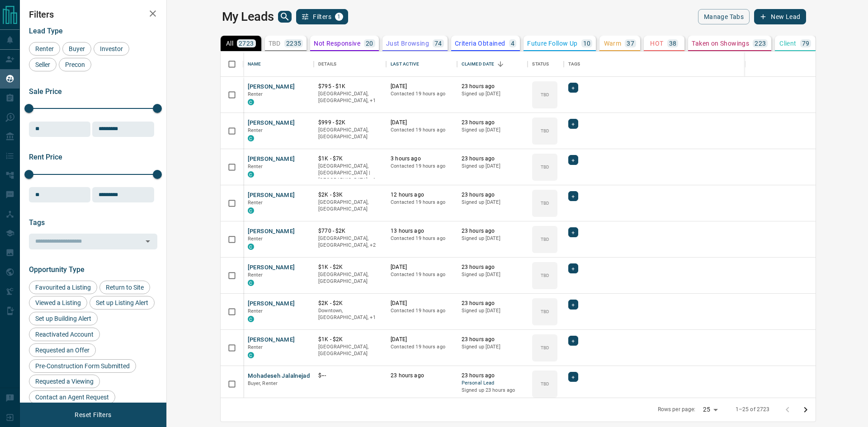  What do you see at coordinates (405, 64) in the screenshot?
I see `div: Last Active` at bounding box center [405, 64].